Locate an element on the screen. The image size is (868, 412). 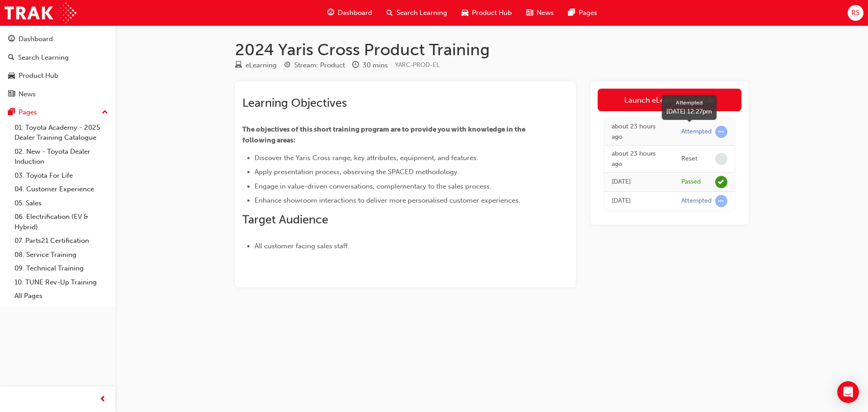
a: News is located at coordinates (58, 94).